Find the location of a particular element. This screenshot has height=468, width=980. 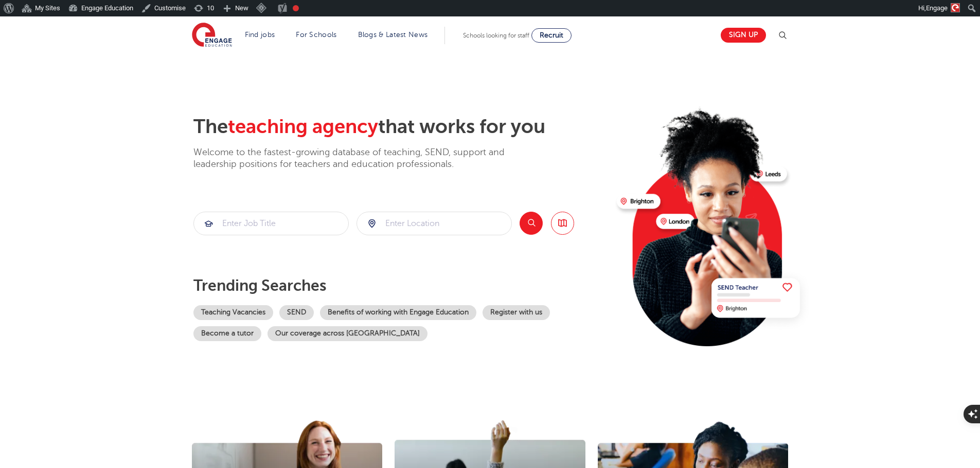

span: Engage is located at coordinates (936, 8).